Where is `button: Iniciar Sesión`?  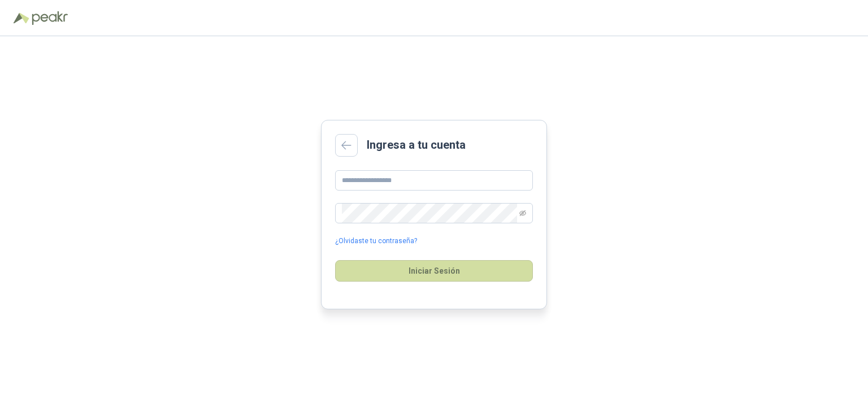
button: Iniciar Sesión is located at coordinates (434, 270).